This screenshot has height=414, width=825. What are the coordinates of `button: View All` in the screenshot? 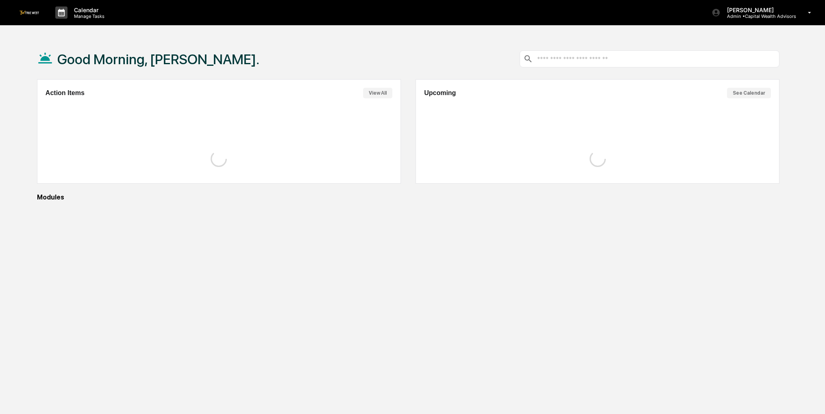 It's located at (378, 93).